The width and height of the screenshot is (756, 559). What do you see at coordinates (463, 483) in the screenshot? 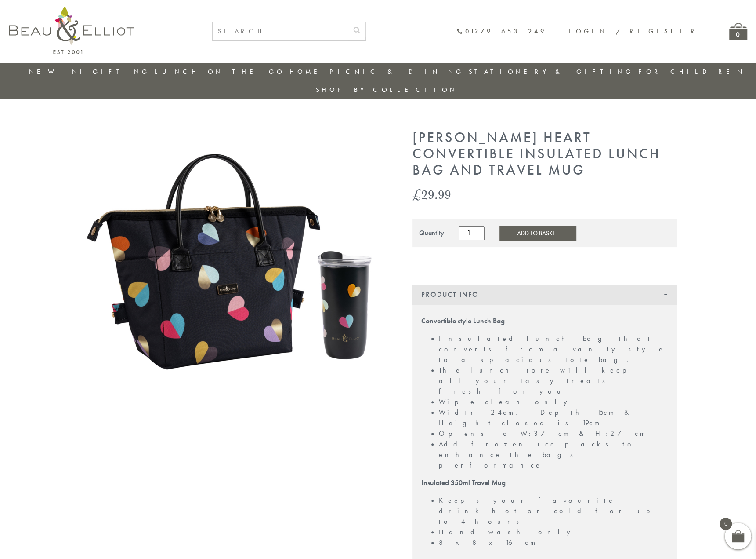
I see `strong: Insulated 350ml Travel Mug` at bounding box center [463, 483].